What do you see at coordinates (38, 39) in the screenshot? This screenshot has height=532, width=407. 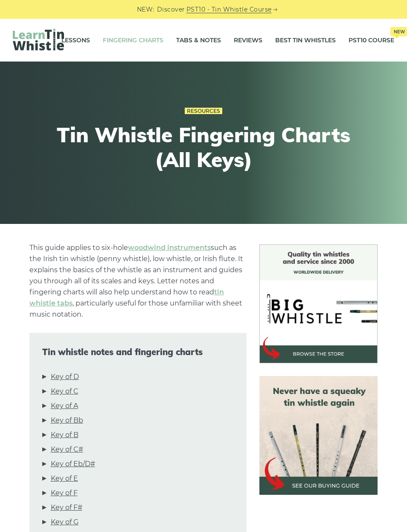 I see `img: LearnTinWhistle.com` at bounding box center [38, 39].